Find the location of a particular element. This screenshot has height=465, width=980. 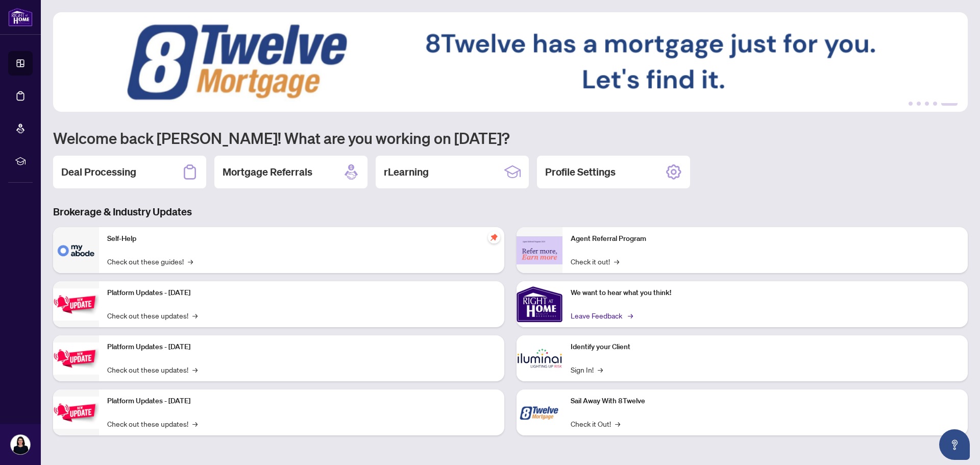

img: Agent Referral Program is located at coordinates (539, 250).